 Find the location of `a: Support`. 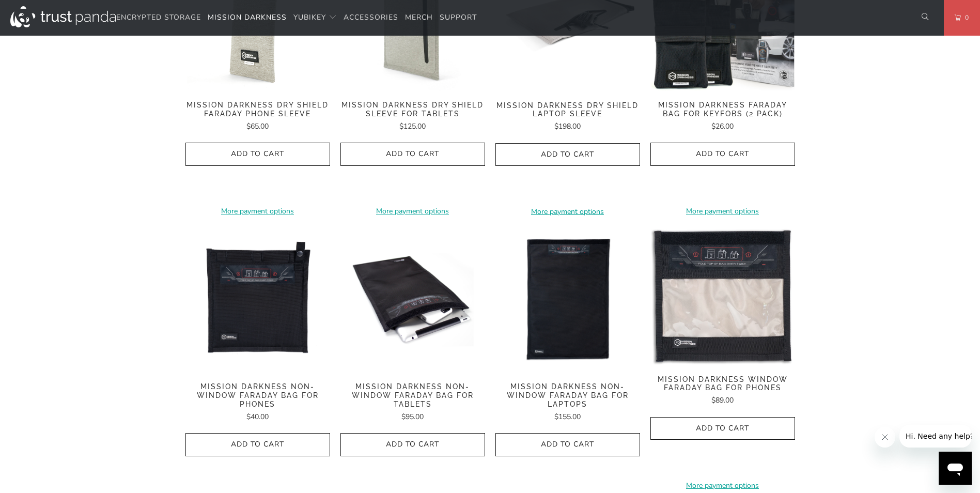

a: Support is located at coordinates (459, 18).